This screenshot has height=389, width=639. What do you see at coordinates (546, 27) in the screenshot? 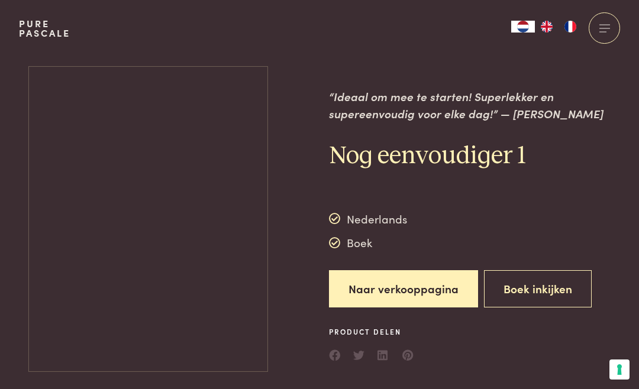
I see `a: EN` at bounding box center [546, 27].